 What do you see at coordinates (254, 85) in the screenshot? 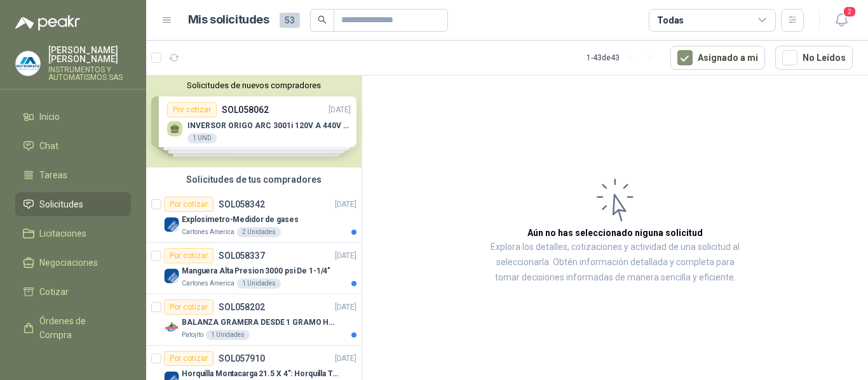
I see `button: Solicitudes de nuevos compradores` at bounding box center [254, 85].